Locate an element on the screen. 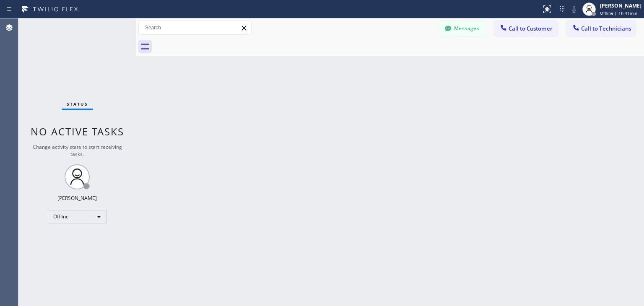 This screenshot has width=644, height=306. span: No active tasks is located at coordinates (77, 131).